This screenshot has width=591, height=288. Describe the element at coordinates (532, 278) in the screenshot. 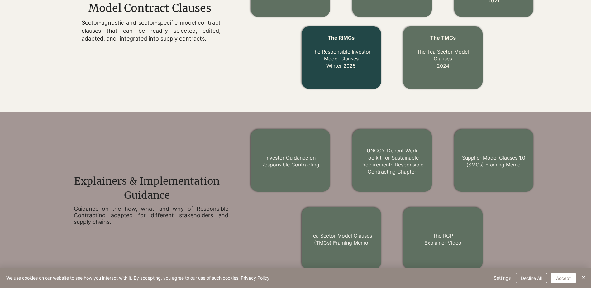

I see `button: Decline All` at that location.